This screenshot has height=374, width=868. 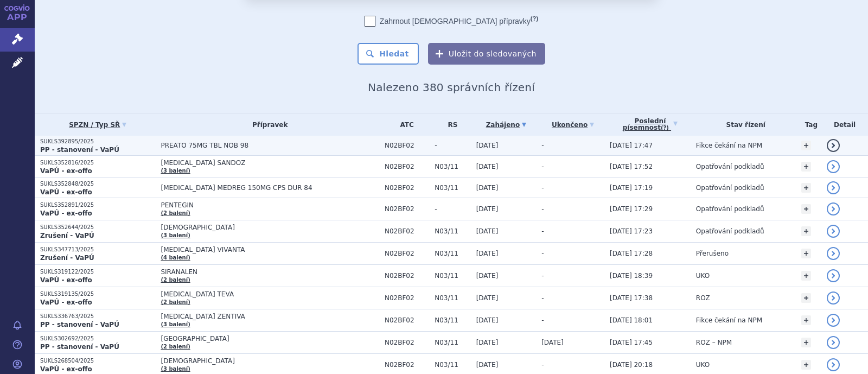 What do you see at coordinates (98, 205) in the screenshot?
I see `p: SUKLS352891/2025` at bounding box center [98, 205].